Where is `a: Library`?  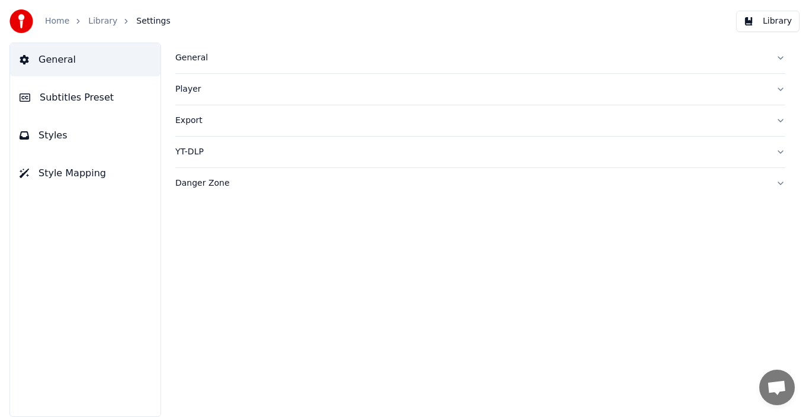 a: Library is located at coordinates (102, 21).